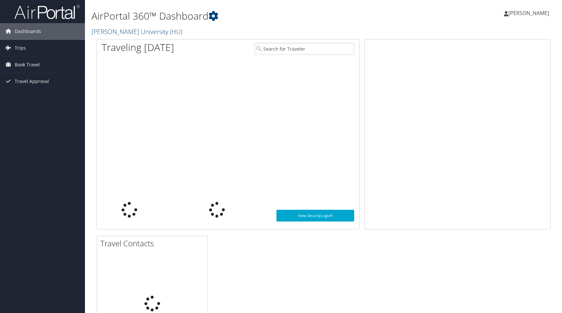  I want to click on img: airportal-logo.png, so click(47, 12).